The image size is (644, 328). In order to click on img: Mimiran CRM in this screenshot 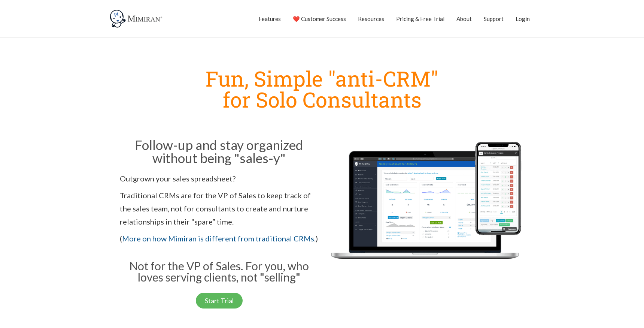, I will do `click(137, 19)`.